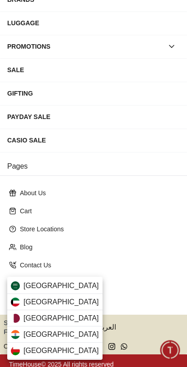 The width and height of the screenshot is (187, 367). Describe the element at coordinates (15, 334) in the screenshot. I see `img: India` at that location.